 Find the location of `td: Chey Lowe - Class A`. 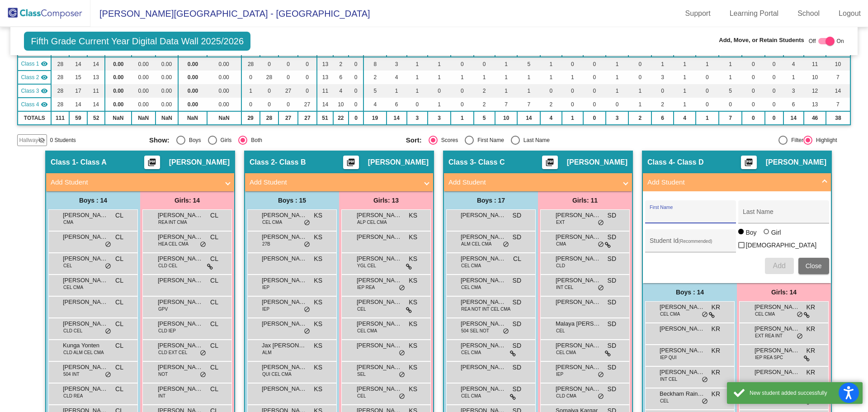

td: Chey Lowe - Class A is located at coordinates (34, 64).